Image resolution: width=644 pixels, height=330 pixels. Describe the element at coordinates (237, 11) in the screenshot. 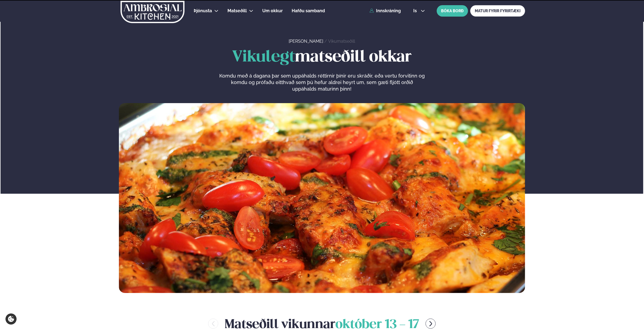

I see `a: Matseðill` at that location.